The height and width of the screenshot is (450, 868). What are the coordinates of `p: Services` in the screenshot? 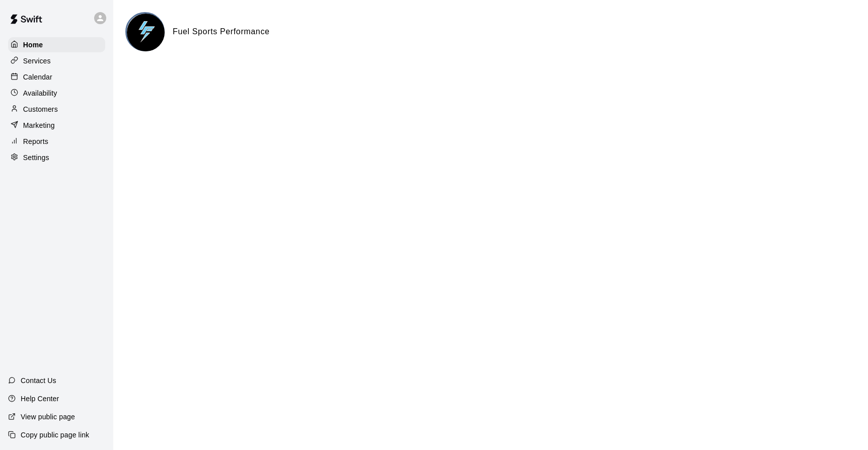 It's located at (37, 61).